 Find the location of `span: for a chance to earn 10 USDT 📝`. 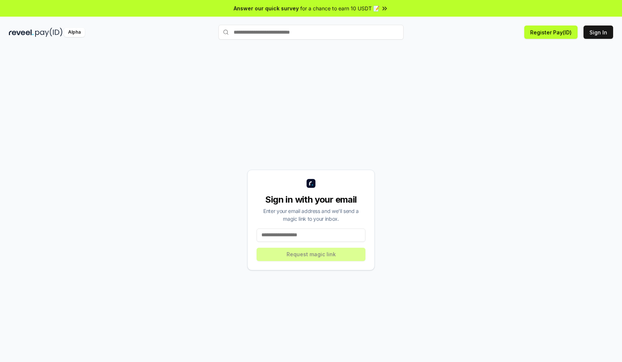

span: for a chance to earn 10 USDT 📝 is located at coordinates (340, 8).